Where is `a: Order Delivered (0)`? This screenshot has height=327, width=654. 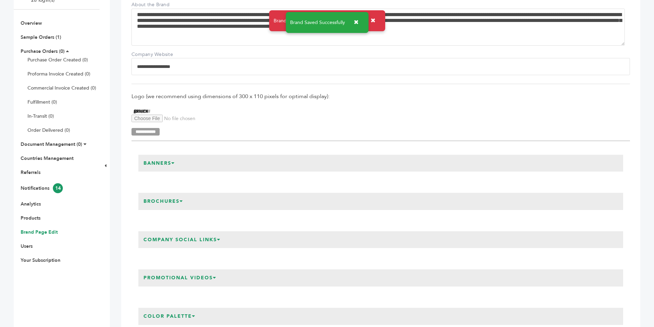
a: Order Delivered (0) is located at coordinates (49, 130).